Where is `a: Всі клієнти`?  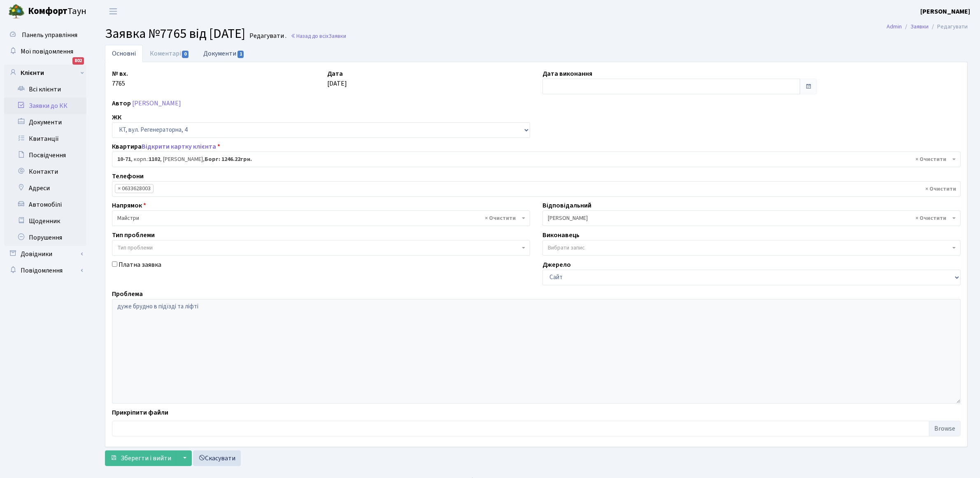 a: Всі клієнти is located at coordinates (45, 90).